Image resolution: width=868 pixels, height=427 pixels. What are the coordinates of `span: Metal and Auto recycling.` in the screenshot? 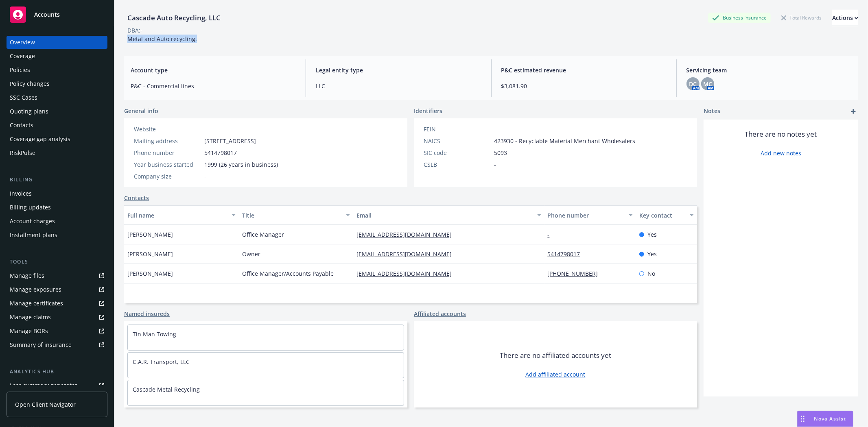 It's located at (162, 39).